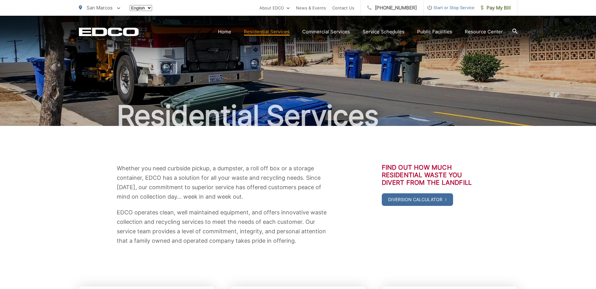 This screenshot has width=596, height=289. Describe the element at coordinates (109, 32) in the screenshot. I see `a: EDCD logo. Return to the homepage.` at that location.